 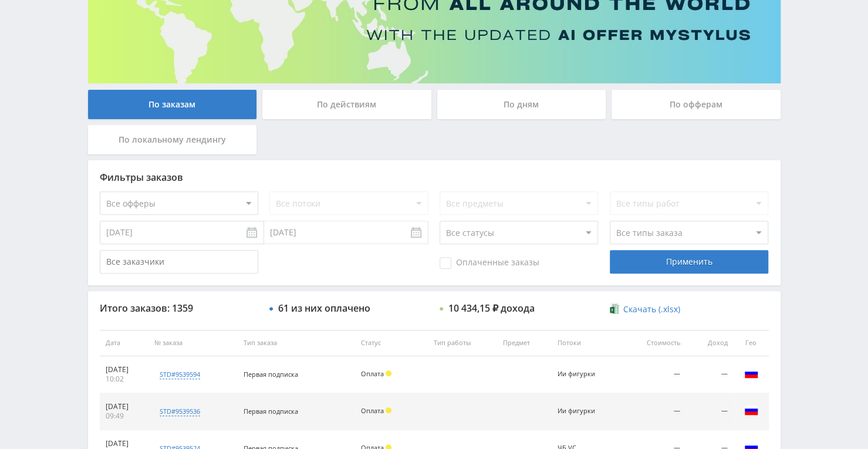 I want to click on div: std#9539594, so click(x=180, y=374).